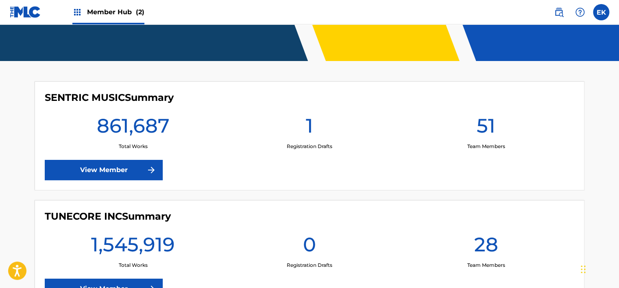  Describe the element at coordinates (133, 128) in the screenshot. I see `h1: 861,687` at that location.